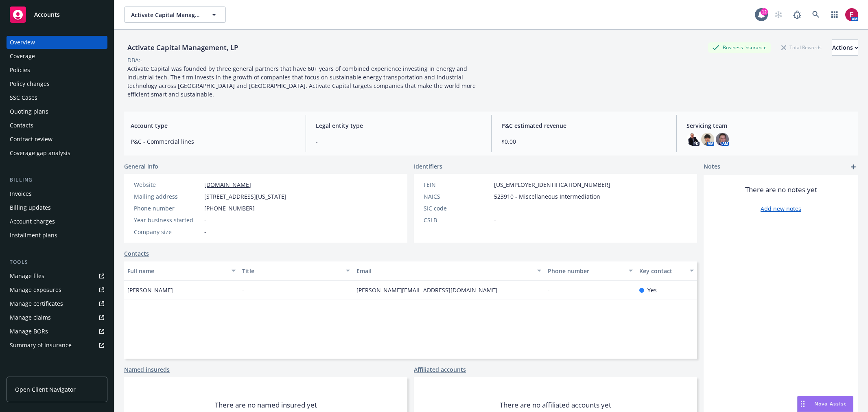 Image resolution: width=868 pixels, height=412 pixels. What do you see at coordinates (57, 235) in the screenshot?
I see `a: Installment plans` at bounding box center [57, 235].